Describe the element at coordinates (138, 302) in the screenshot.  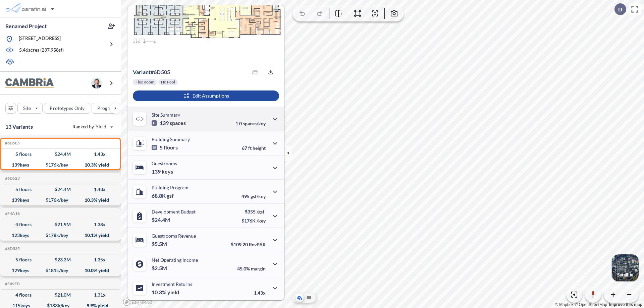
I see `a: Mapbox homepage` at that location.